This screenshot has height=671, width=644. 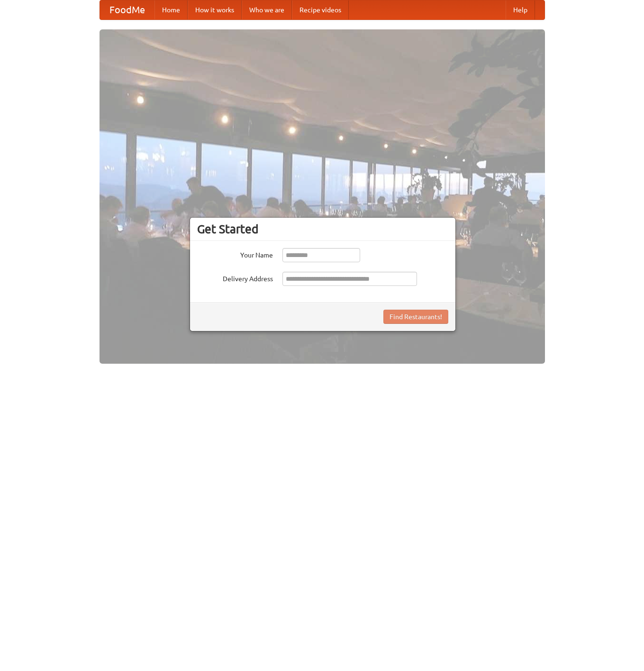 What do you see at coordinates (215, 10) in the screenshot?
I see `a: How it works` at bounding box center [215, 10].